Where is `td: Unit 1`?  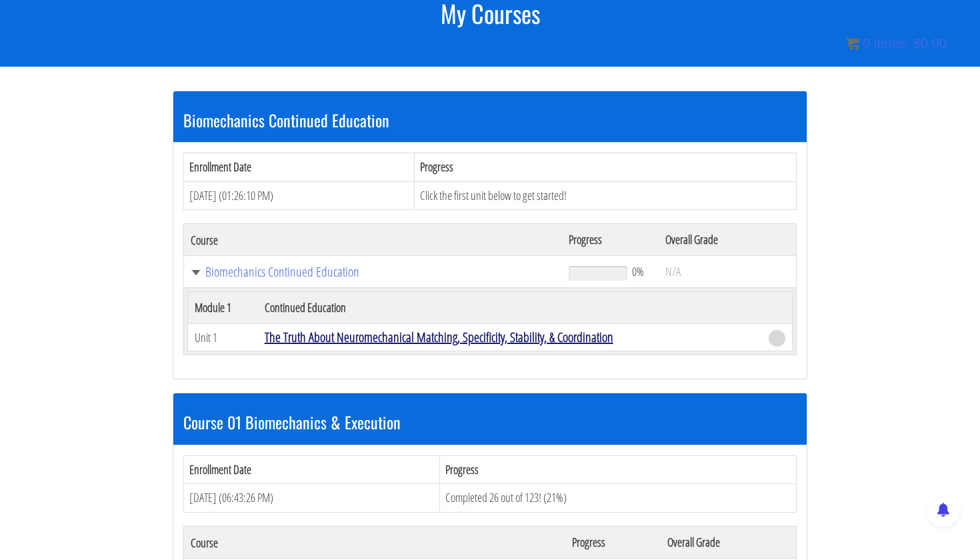
td: Unit 1 is located at coordinates (223, 337).